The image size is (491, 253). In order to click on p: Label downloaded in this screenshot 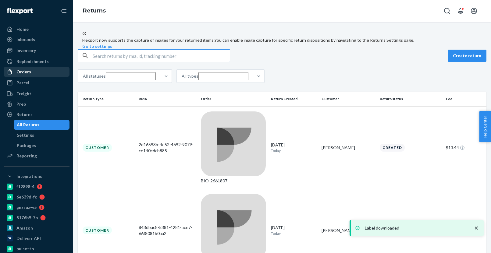, I will do `click(416, 228)`.